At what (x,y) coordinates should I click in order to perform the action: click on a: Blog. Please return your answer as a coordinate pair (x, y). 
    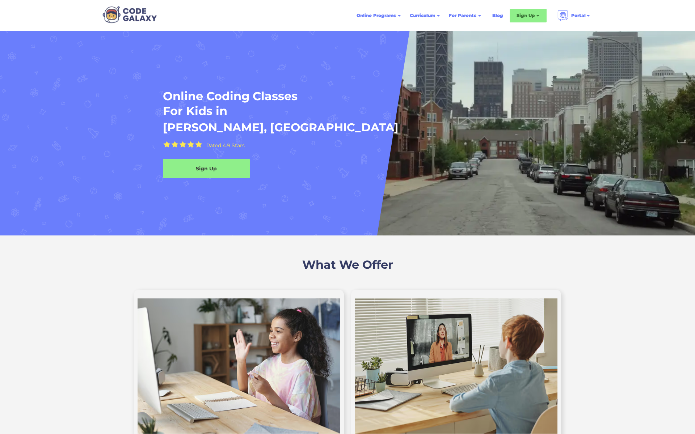
    Looking at the image, I should click on (497, 16).